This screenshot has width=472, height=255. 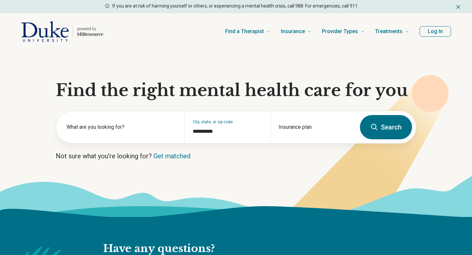 I want to click on p: If you are at risk of harming yourself or others, or experiencing a mental health crisis, call 98..., so click(x=235, y=6).